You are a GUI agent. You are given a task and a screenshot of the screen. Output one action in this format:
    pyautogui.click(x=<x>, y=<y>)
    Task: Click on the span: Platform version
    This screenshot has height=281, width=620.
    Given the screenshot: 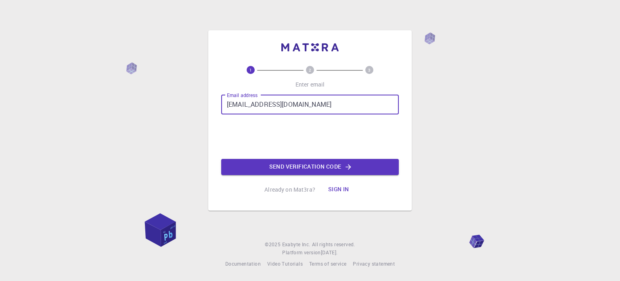 What is the action you would take?
    pyautogui.click(x=301, y=252)
    